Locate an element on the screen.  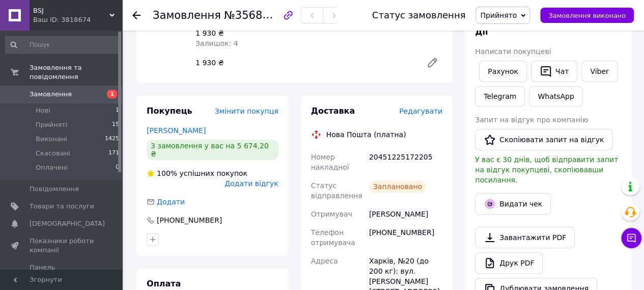
span: BSJ is located at coordinates (71, 10).